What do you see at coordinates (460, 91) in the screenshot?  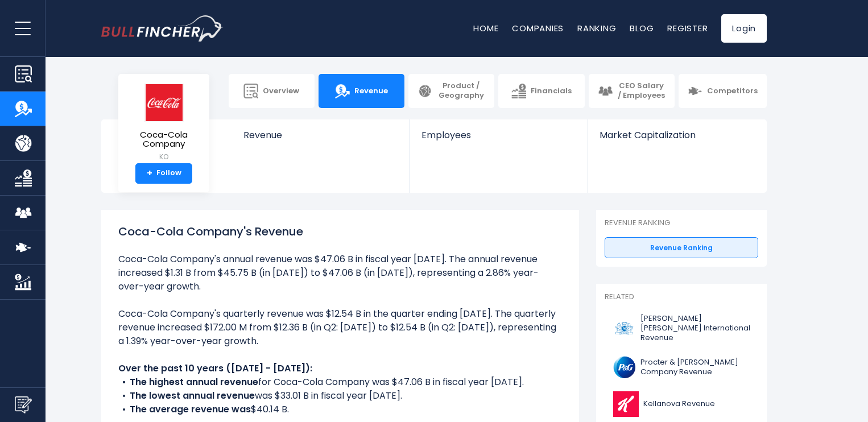 I see `span: Product / Geography` at bounding box center [460, 91].